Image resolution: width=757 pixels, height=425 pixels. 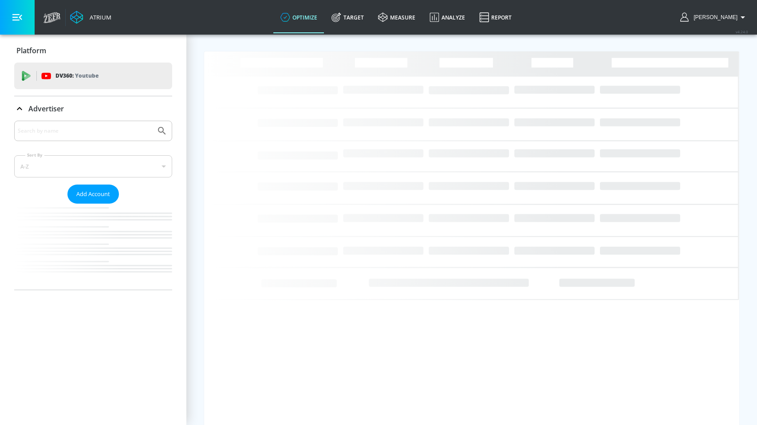 I want to click on div: DV360: Youtube, so click(x=93, y=76).